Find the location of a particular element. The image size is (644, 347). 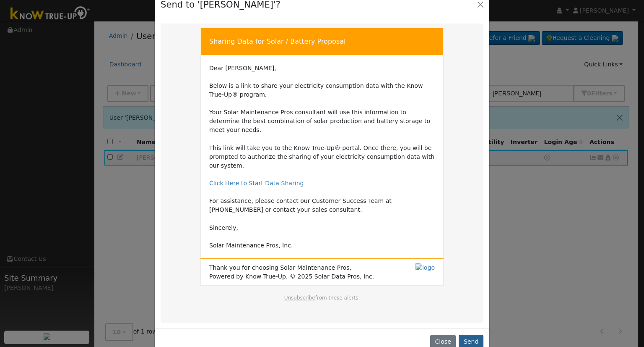

a: Unsubscribe is located at coordinates (300, 298).